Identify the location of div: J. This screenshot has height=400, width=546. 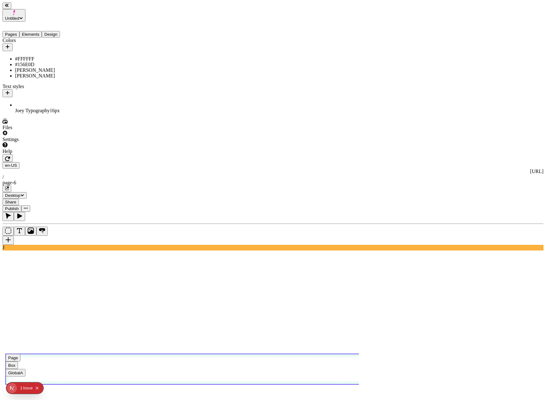
(273, 248).